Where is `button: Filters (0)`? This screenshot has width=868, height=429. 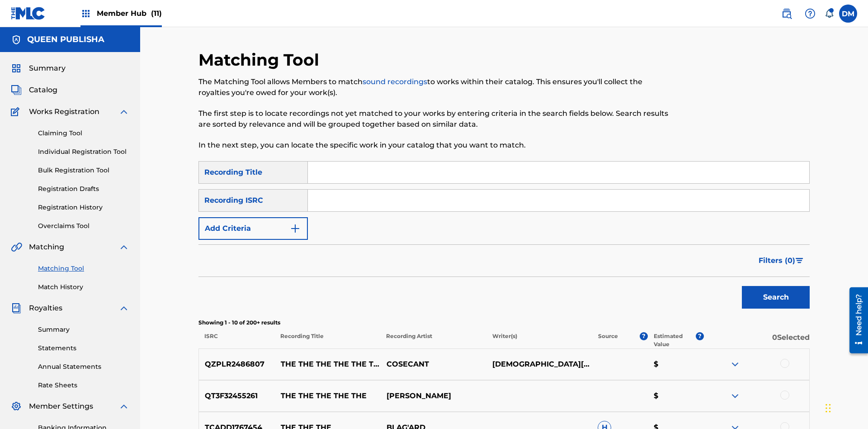 button: Filters (0) is located at coordinates (781, 260).